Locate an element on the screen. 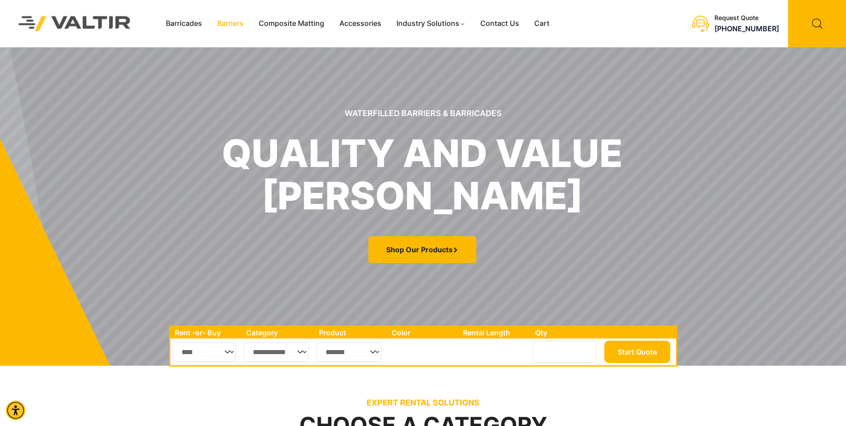 The width and height of the screenshot is (846, 426). th: Rental Length is located at coordinates (495, 332).